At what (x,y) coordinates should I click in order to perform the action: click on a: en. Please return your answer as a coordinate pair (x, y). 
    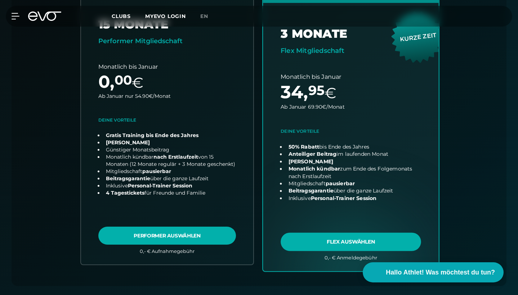
    Looking at the image, I should click on (208, 16).